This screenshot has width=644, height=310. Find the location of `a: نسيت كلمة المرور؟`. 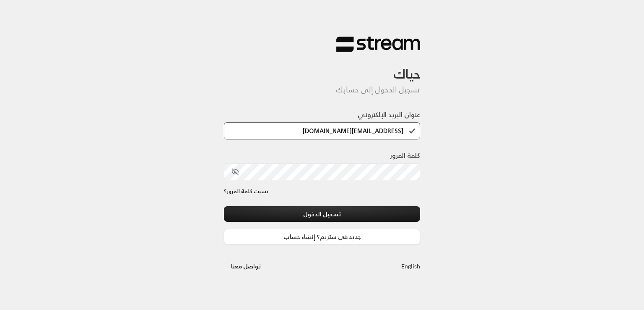

a: نسيت كلمة المرور؟ is located at coordinates (246, 191).